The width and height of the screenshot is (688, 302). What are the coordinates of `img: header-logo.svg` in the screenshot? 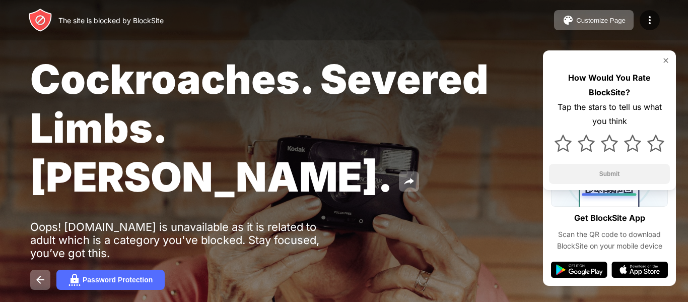 It's located at (40, 20).